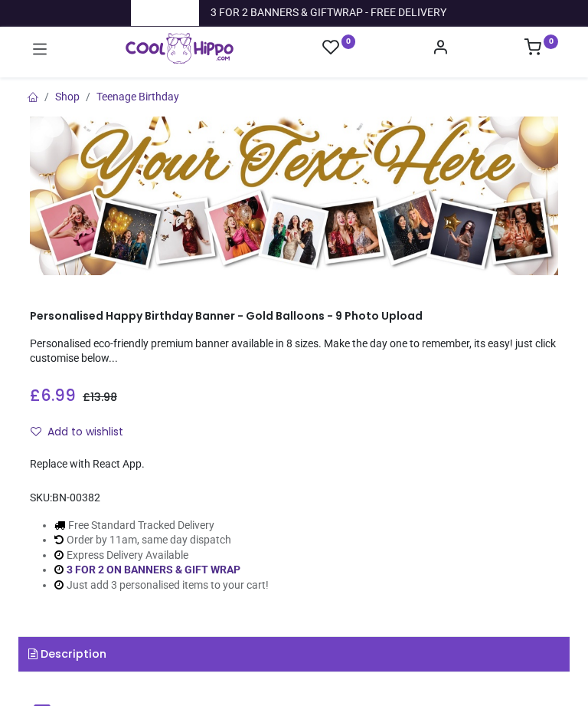 This screenshot has height=706, width=588. Describe the element at coordinates (161, 540) in the screenshot. I see `li: Order by 11am, same day dispatch` at that location.